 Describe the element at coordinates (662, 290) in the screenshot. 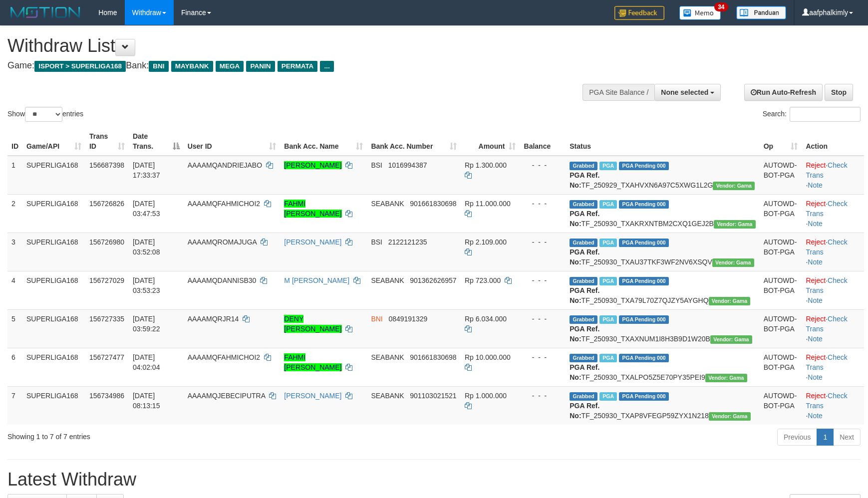

I see `td: TF_250930_TXA79L70Z7QJZY5AYGHQ` at that location.